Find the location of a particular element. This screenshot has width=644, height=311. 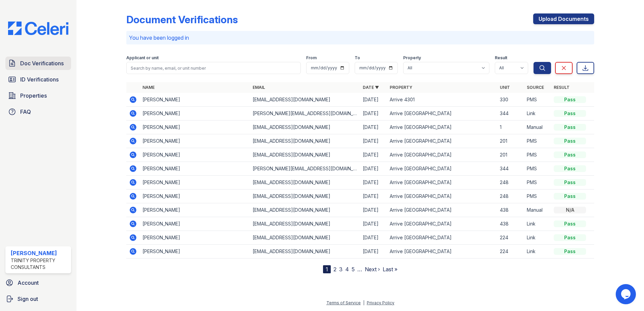

a: Result is located at coordinates (561, 87).